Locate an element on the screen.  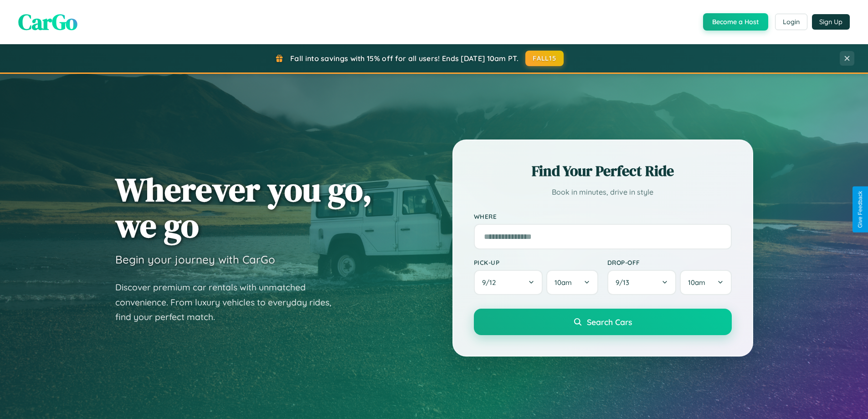
span: Search Cars is located at coordinates (609, 322).